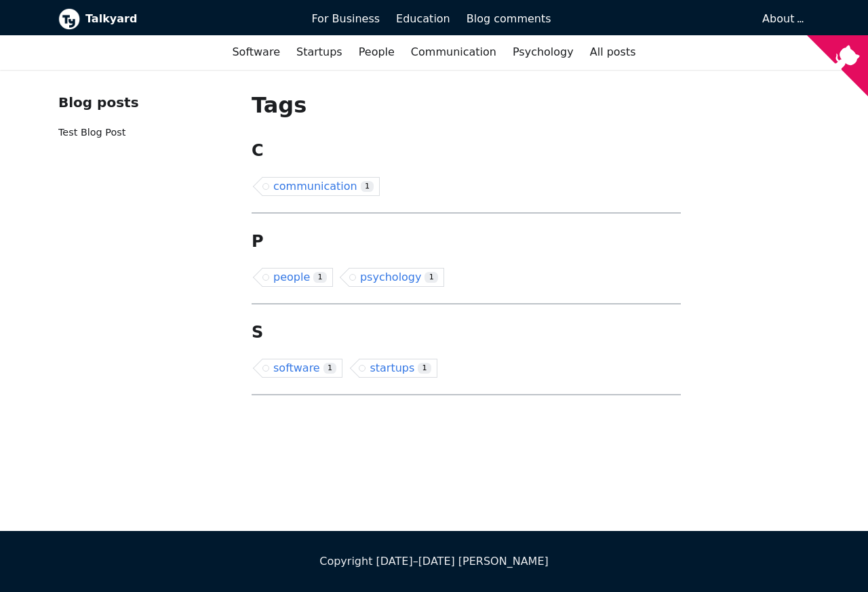 The width and height of the screenshot is (868, 592). Describe the element at coordinates (298, 277) in the screenshot. I see `a: people1` at that location.